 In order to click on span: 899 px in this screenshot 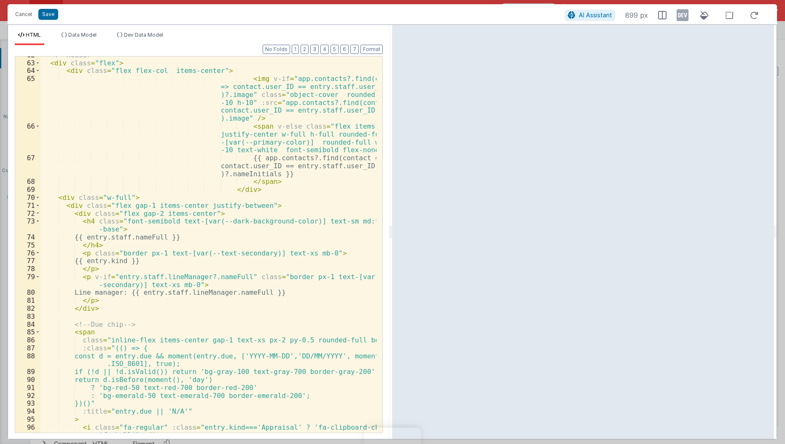, I will do `click(636, 15)`.